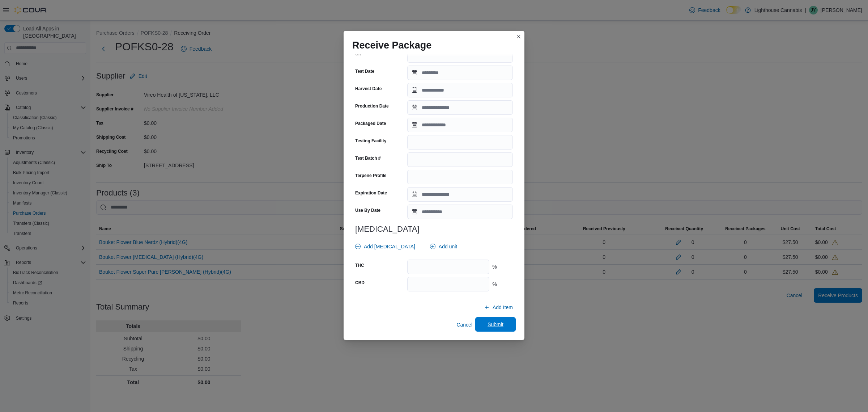  Describe the element at coordinates (392, 45) in the screenshot. I see `h1: Receive Package` at that location.